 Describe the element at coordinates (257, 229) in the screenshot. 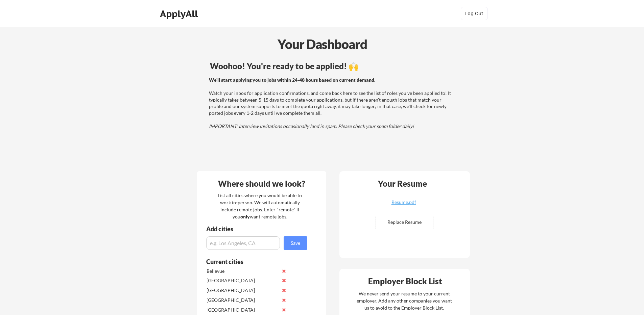

I see `div: Add cities` at that location.